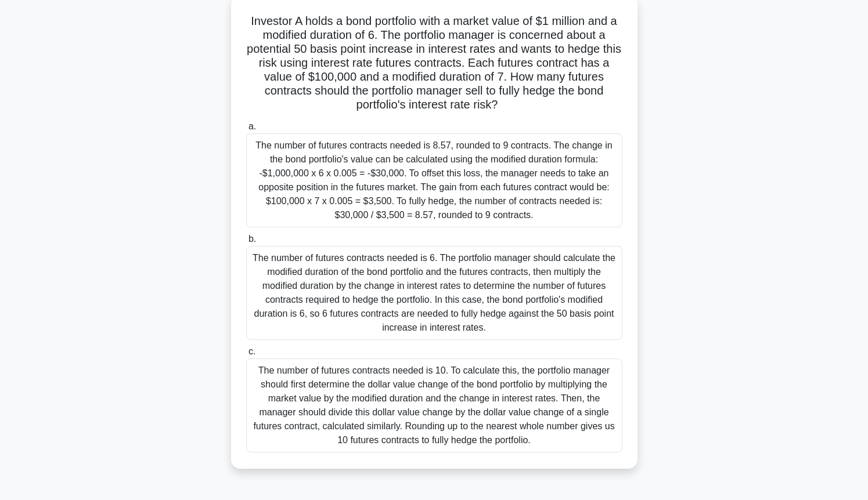 This screenshot has height=500, width=868. I want to click on div: The number of futures contracts needed is 10. To calculate this, the portfolio manager should fir..., so click(434, 406).